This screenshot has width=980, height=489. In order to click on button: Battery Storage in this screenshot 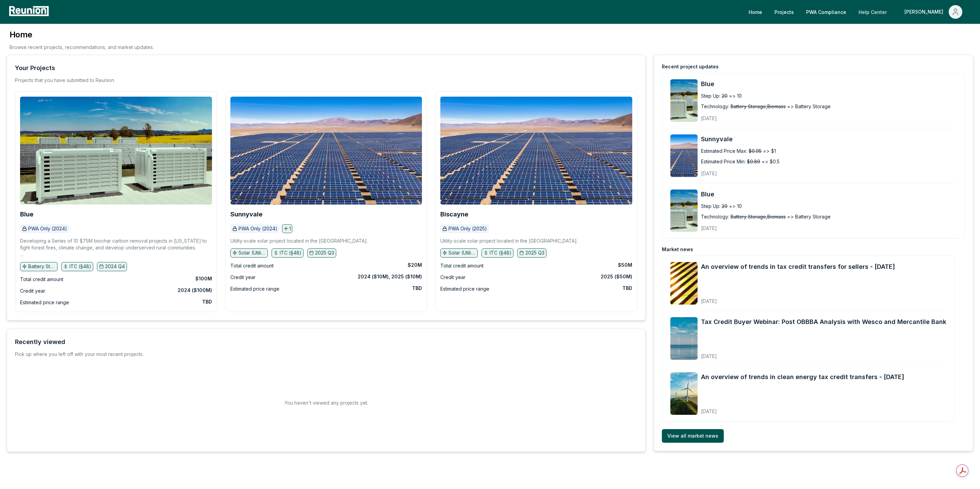, I will do `click(39, 266)`.